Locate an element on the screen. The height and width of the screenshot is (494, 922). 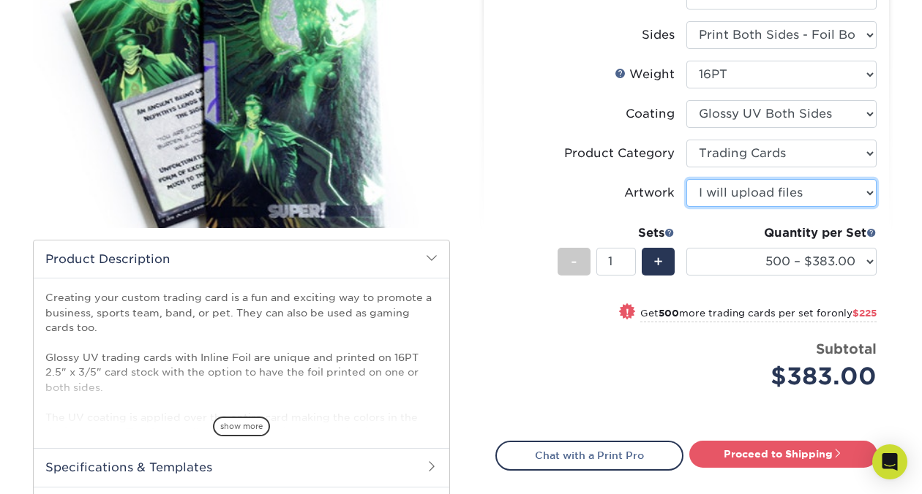
div: Open Intercom Messenger is located at coordinates (889, 462).